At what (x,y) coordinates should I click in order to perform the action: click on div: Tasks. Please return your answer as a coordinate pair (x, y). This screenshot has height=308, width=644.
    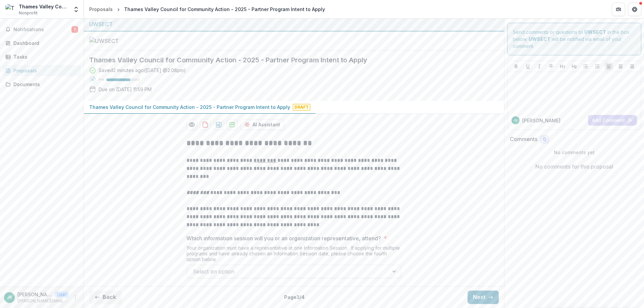
    Looking at the image, I should click on (44, 56).